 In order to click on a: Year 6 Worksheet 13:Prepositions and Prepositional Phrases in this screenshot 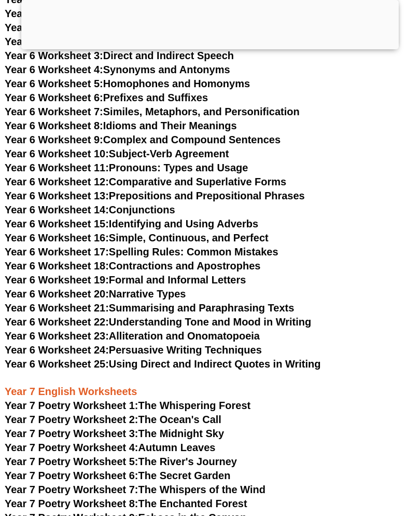, I will do `click(154, 196)`.